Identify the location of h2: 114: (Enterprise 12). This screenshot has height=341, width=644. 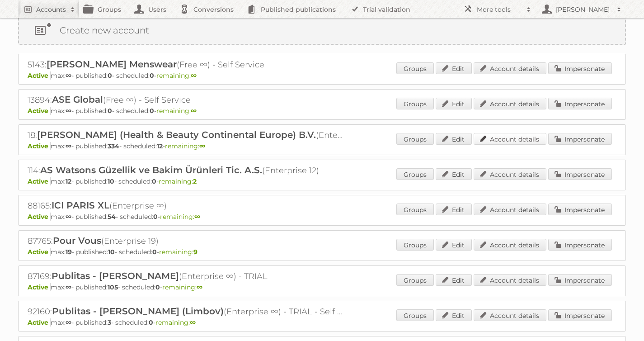
(186, 170).